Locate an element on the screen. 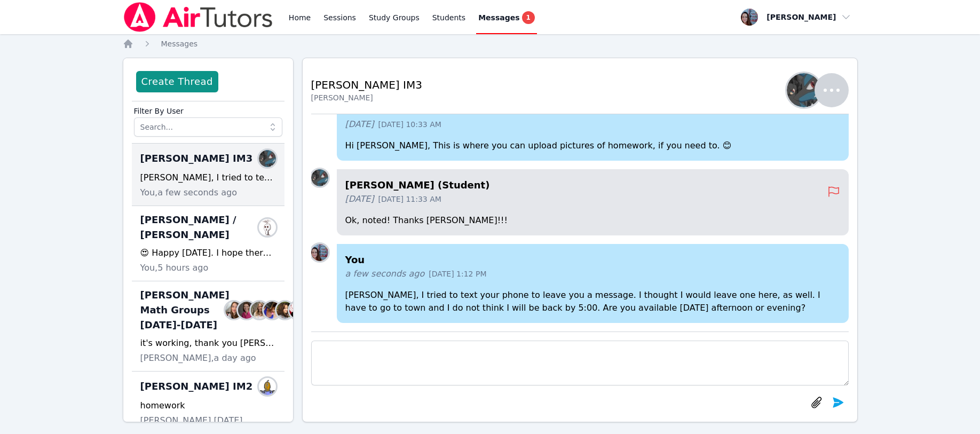 This screenshot has height=434, width=980. img: Diana Carle is located at coordinates (285, 310).